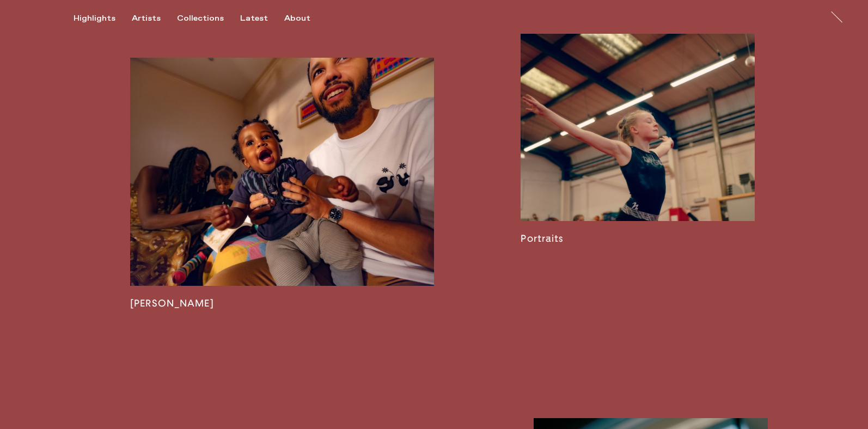  I want to click on div: Highlights, so click(94, 18).